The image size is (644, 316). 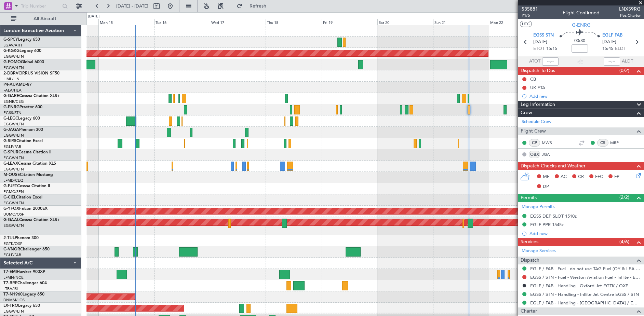 I want to click on div: Mon 15, so click(x=126, y=22).